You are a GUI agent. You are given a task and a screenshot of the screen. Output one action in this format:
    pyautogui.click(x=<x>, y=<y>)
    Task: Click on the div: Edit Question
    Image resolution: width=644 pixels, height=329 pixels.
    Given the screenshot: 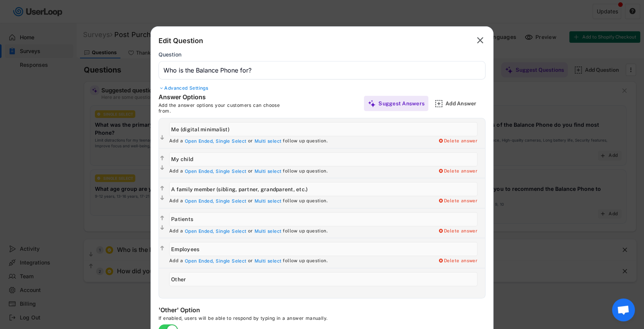 What is the action you would take?
    pyautogui.click(x=181, y=41)
    